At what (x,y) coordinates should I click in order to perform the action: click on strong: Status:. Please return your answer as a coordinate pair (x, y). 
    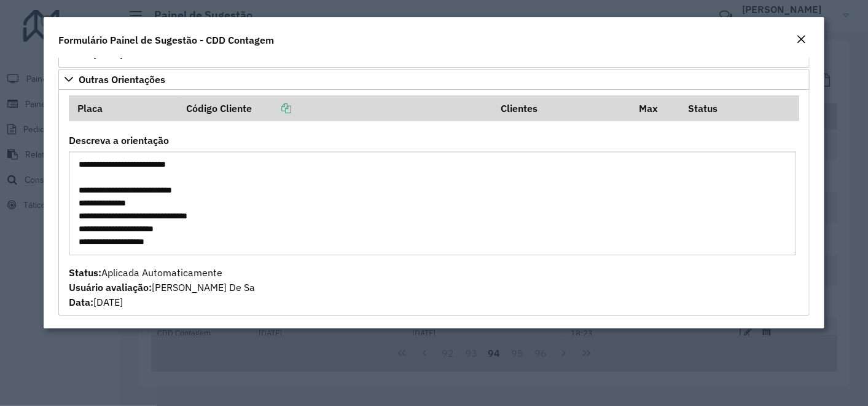
    Looking at the image, I should click on (85, 272).